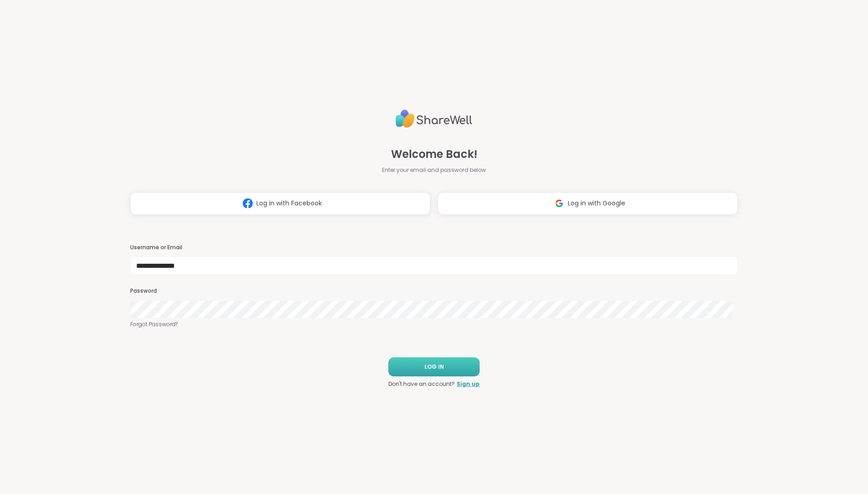 The height and width of the screenshot is (494, 868). Describe the element at coordinates (468, 384) in the screenshot. I see `a: Sign up` at that location.